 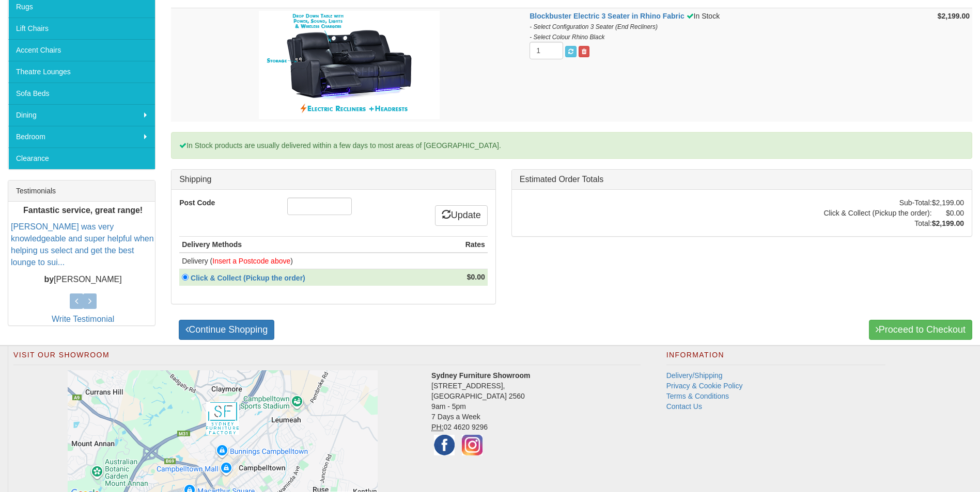 I want to click on td: In Stock, so click(x=713, y=65).